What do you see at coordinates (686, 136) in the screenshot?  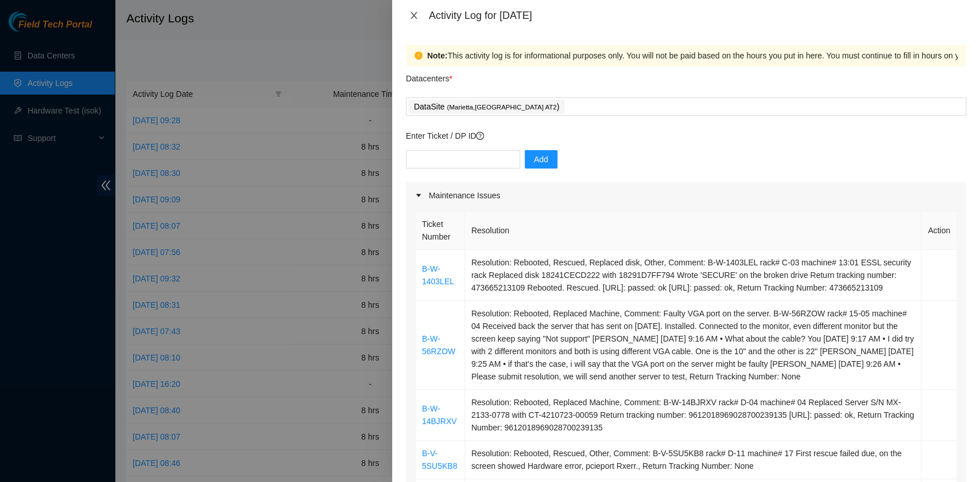 I see `p: Enter Ticket / DP ID` at bounding box center [686, 136].